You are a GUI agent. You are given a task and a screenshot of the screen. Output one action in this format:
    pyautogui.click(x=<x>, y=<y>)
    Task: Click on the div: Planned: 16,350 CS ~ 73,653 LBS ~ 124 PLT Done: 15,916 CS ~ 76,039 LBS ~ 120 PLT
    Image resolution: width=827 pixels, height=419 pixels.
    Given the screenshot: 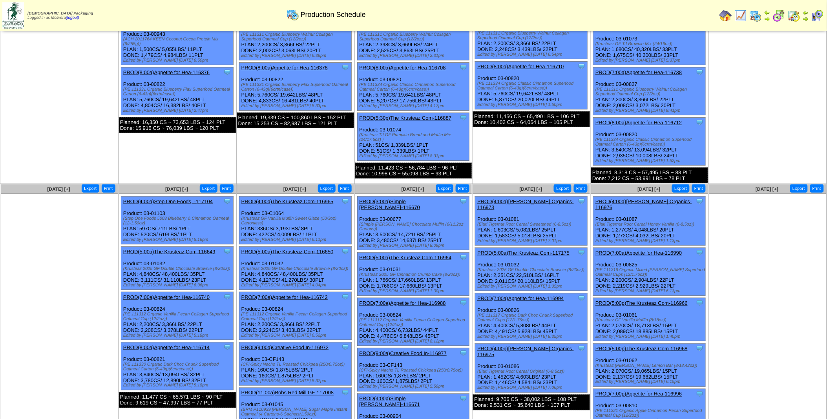 What is the action you would take?
    pyautogui.click(x=177, y=125)
    